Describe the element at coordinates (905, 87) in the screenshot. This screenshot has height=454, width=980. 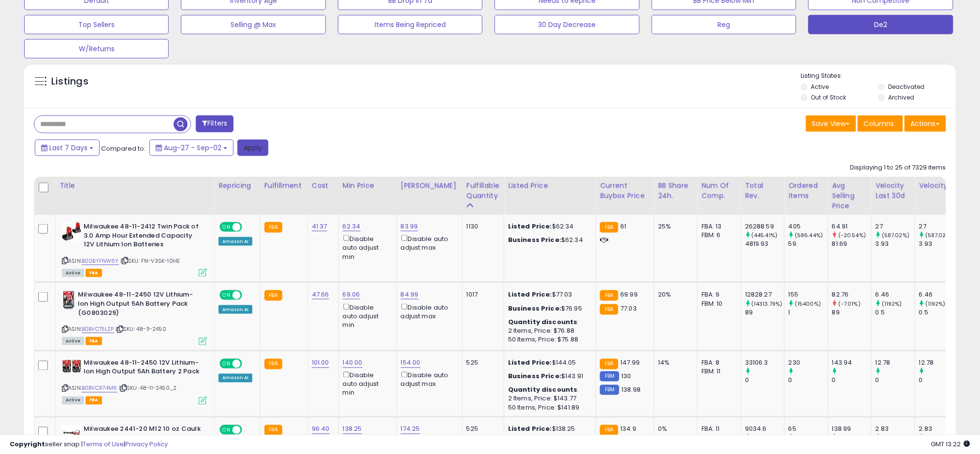
I see `label: Deactivated` at that location.